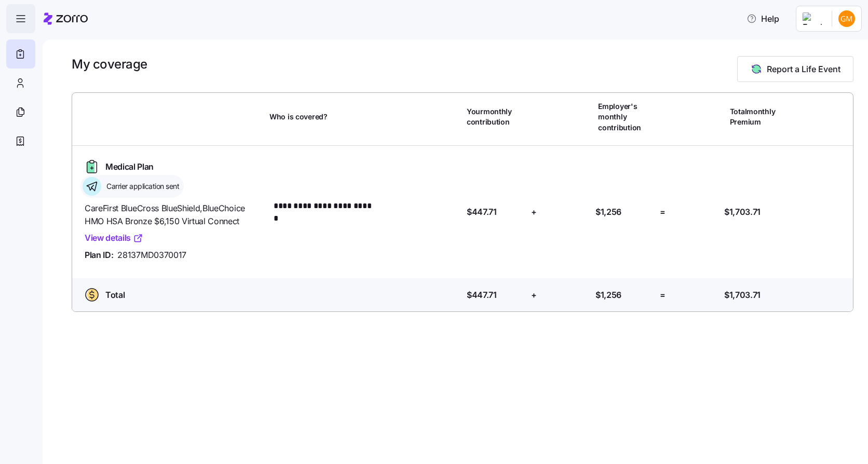 This screenshot has height=464, width=868. I want to click on span: 28137MD0370017, so click(151, 255).